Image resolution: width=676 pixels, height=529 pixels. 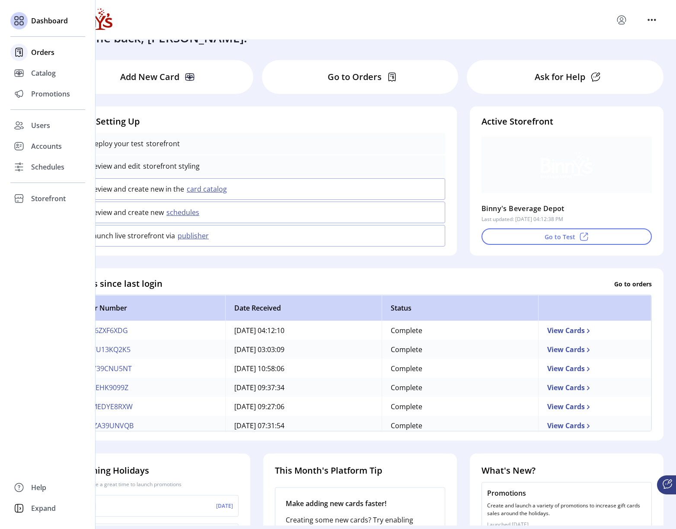 I want to click on h4: Active Storefront, so click(x=567, y=121).